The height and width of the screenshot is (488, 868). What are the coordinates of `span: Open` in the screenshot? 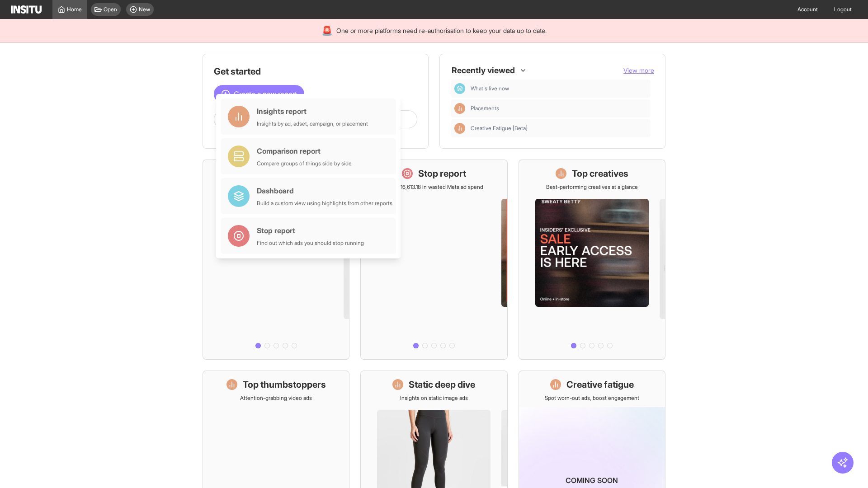 It's located at (110, 9).